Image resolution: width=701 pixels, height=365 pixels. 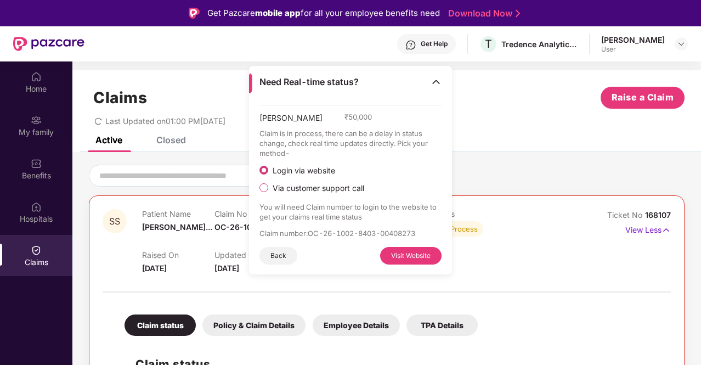 What do you see at coordinates (358, 117) in the screenshot?
I see `span: ₹ 50,000` at bounding box center [358, 117].